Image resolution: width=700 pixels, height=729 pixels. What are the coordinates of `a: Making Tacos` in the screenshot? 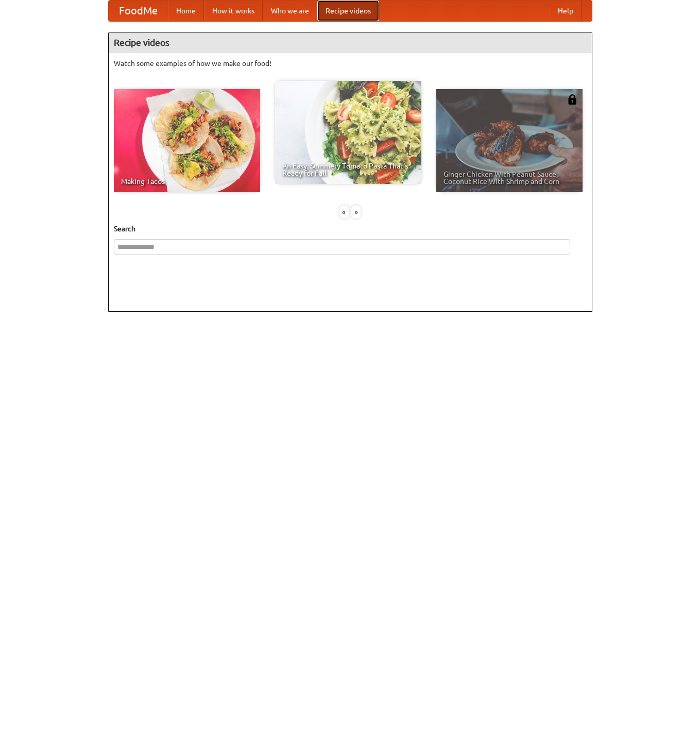 It's located at (187, 141).